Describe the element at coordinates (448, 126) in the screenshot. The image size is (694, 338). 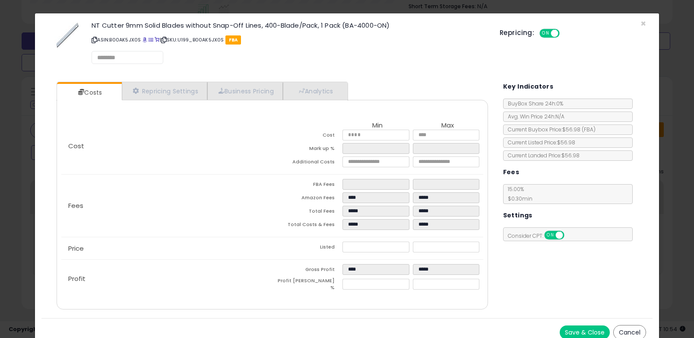
I see `th: Max` at that location.